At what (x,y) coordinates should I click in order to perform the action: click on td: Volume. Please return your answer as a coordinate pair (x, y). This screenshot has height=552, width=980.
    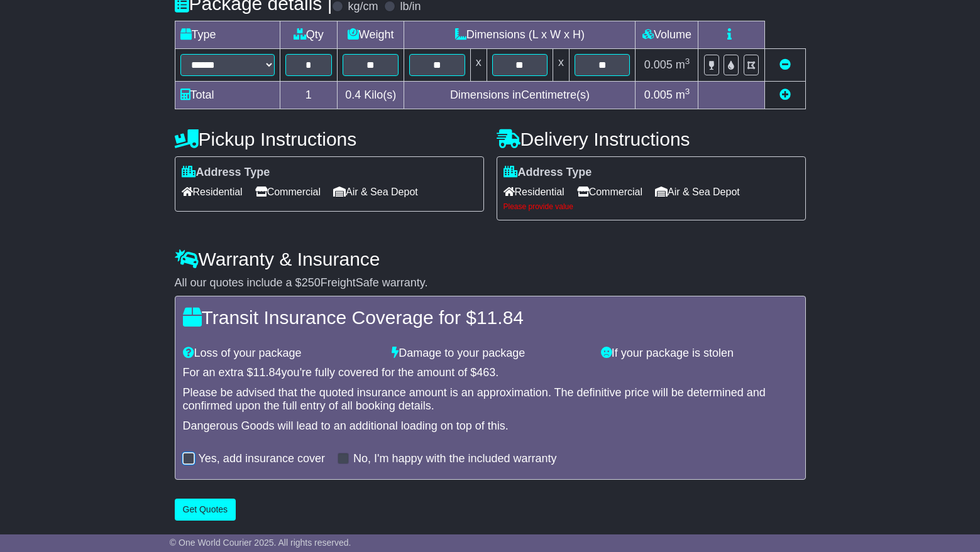
    Looking at the image, I should click on (667, 34).